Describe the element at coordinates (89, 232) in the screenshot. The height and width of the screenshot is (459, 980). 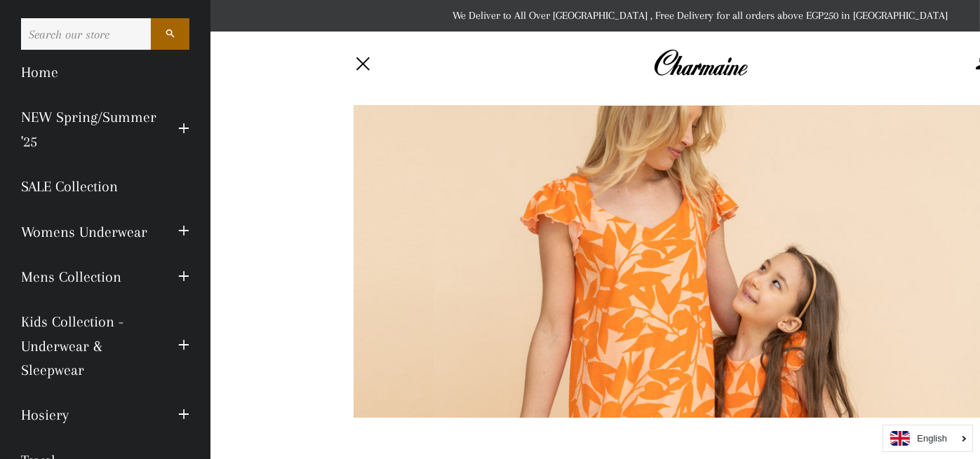
I see `a: Womens Underwear` at that location.